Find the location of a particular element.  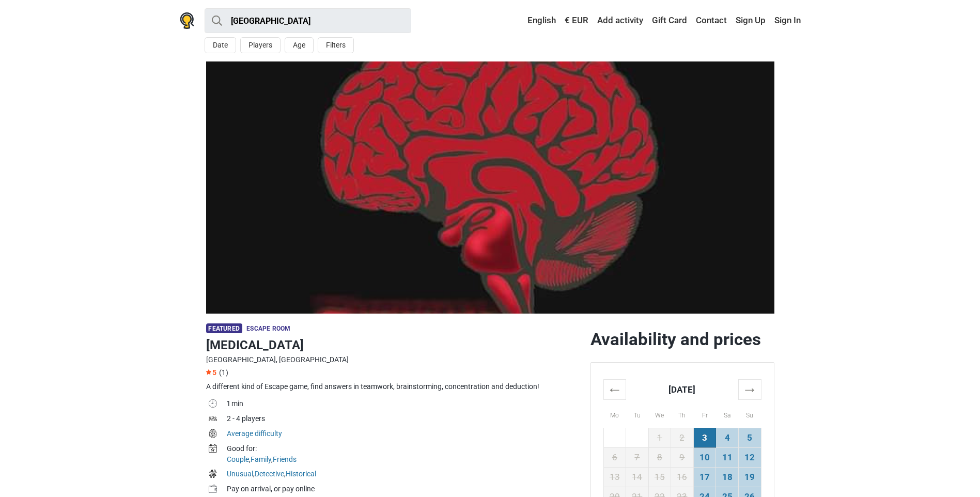

input: try “London” is located at coordinates (308, 21).